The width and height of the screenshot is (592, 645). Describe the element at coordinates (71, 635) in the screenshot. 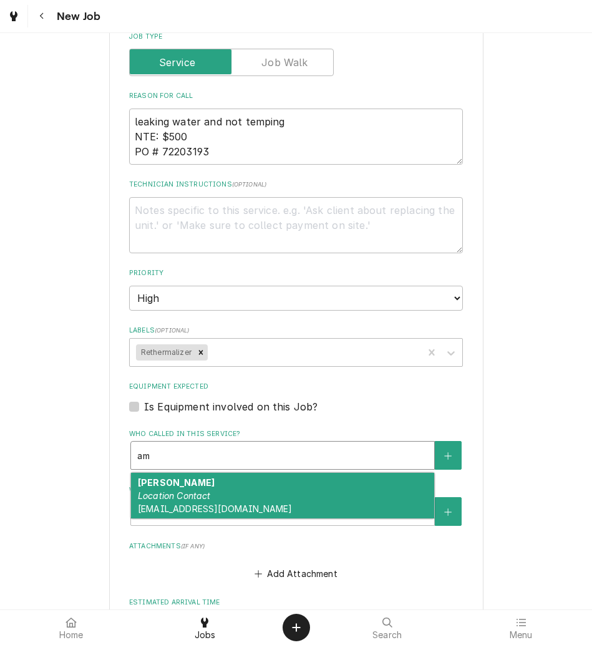

I see `span: Home` at that location.